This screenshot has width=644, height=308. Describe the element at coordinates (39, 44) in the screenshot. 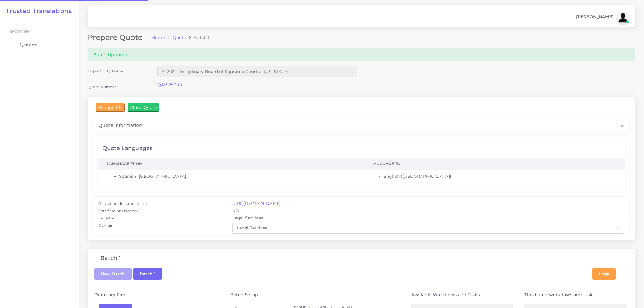

I see `a: Quotes` at that location.